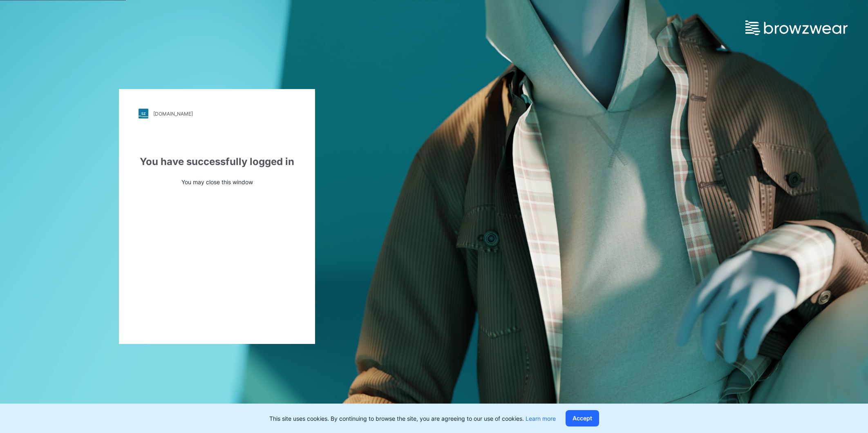 Image resolution: width=868 pixels, height=433 pixels. What do you see at coordinates (541, 418) in the screenshot?
I see `a: Learn more` at bounding box center [541, 418].